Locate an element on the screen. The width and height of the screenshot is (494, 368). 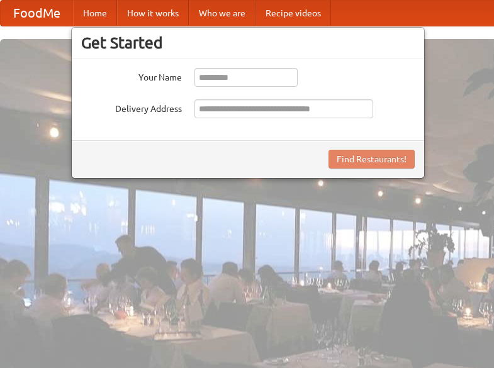
a: Recipe videos is located at coordinates (293, 13).